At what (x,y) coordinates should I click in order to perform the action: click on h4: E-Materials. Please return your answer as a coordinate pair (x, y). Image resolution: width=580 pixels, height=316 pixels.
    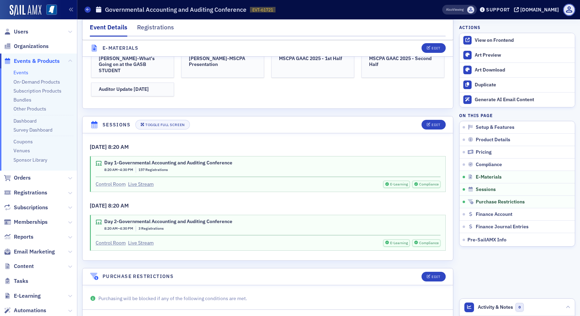
    Looking at the image, I should click on (120, 48).